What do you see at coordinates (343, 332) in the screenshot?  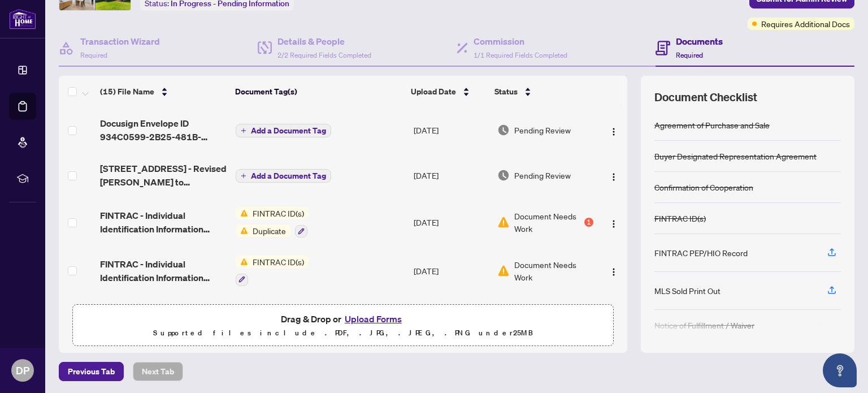 I see `p: Supported files include .PDF, .JPG, .JPEG, .PNG under 25 MB` at bounding box center [343, 332].